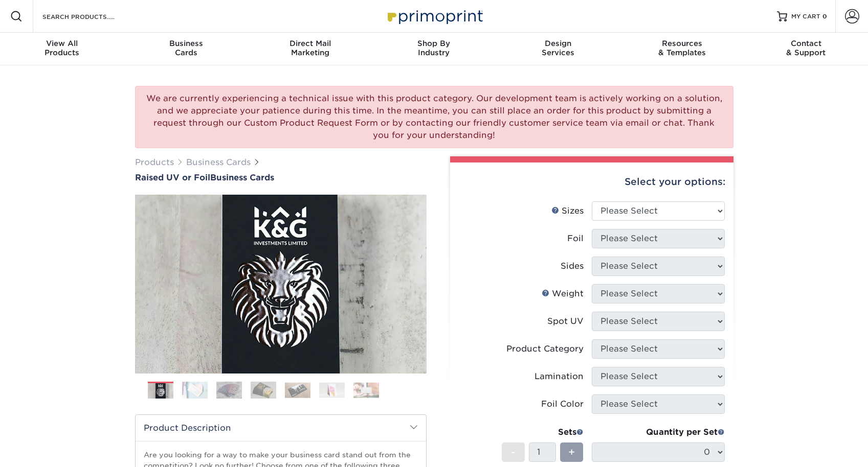 This screenshot has width=868, height=467. Describe the element at coordinates (310, 43) in the screenshot. I see `span: Direct Mail` at that location.